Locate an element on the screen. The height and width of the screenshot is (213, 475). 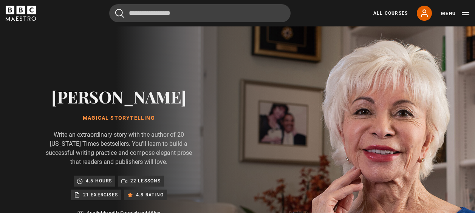
input: Search is located at coordinates (200, 13).